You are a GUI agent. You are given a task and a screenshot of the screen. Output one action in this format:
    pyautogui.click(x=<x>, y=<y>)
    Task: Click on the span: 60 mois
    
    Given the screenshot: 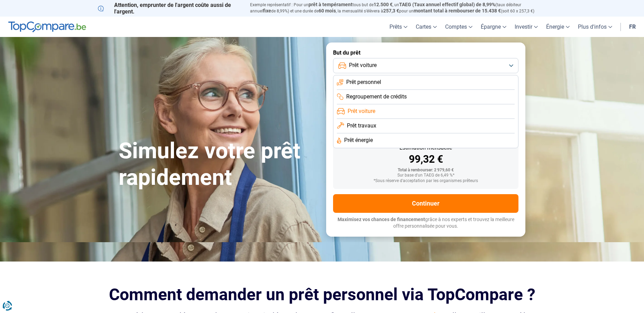 What is the action you would take?
    pyautogui.click(x=327, y=11)
    